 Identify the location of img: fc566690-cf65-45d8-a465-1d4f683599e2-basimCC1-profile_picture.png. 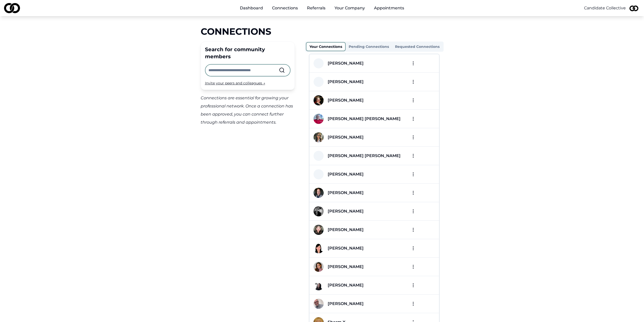
(318, 285).